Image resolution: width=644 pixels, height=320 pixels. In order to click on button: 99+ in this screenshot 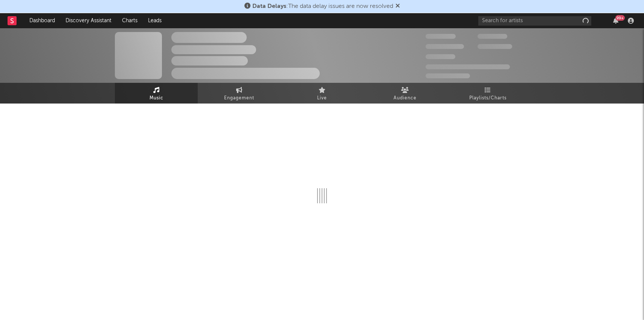, I will do `click(615, 21)`.